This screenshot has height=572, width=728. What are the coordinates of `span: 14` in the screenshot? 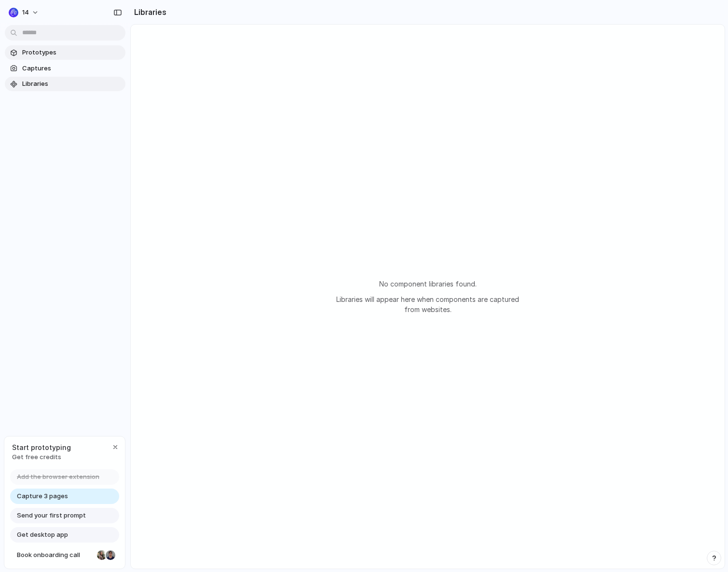 It's located at (25, 13).